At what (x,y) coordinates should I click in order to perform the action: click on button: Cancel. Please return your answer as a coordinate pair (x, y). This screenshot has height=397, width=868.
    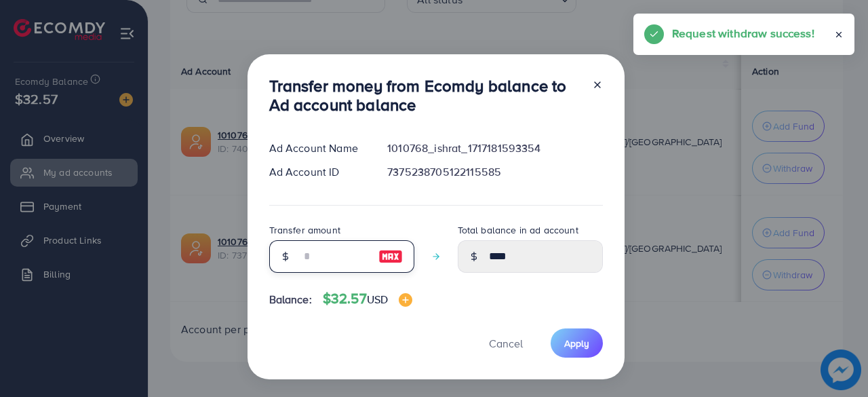
    Looking at the image, I should click on (506, 342).